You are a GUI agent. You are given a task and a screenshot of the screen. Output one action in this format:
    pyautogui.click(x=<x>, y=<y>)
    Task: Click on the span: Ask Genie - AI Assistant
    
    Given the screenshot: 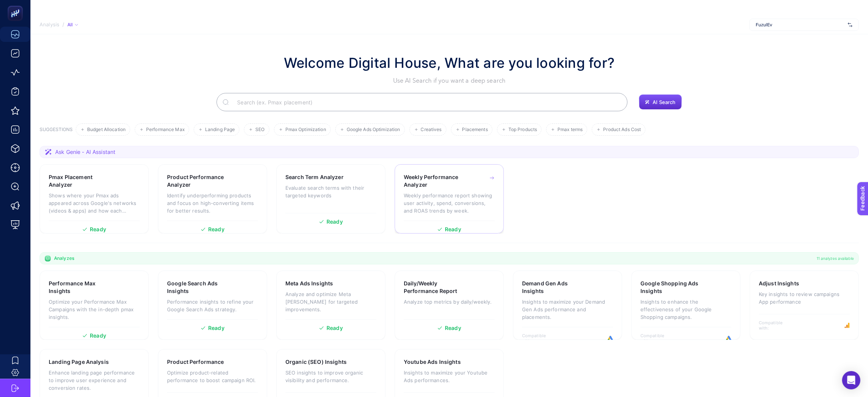 What is the action you would take?
    pyautogui.click(x=85, y=152)
    